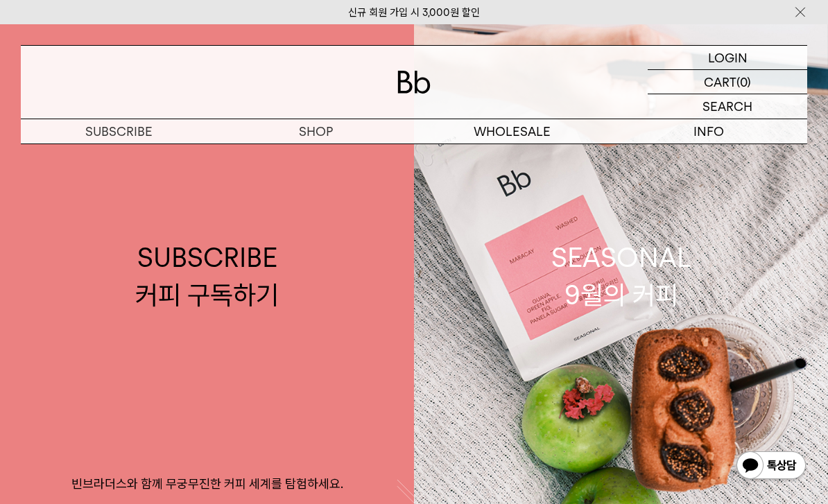  What do you see at coordinates (727, 57) in the screenshot?
I see `a: LOGIN` at bounding box center [727, 57].